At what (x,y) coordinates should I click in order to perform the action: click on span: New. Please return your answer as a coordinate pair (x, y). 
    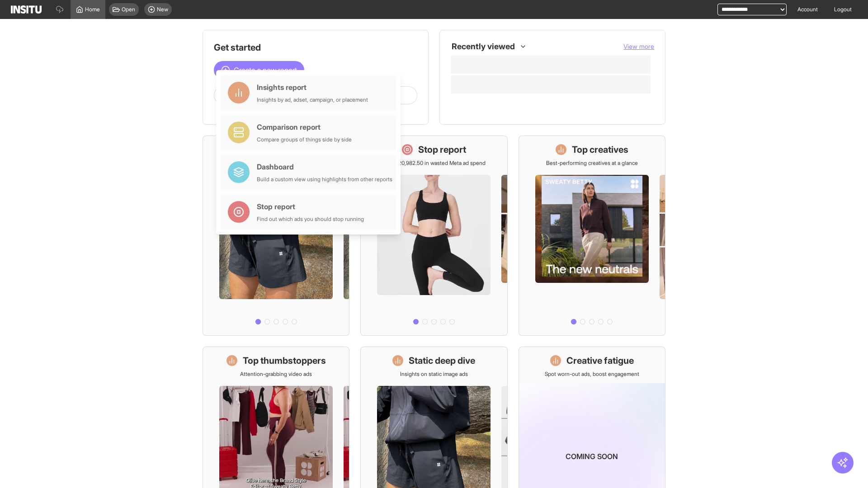
    Looking at the image, I should click on (163, 9).